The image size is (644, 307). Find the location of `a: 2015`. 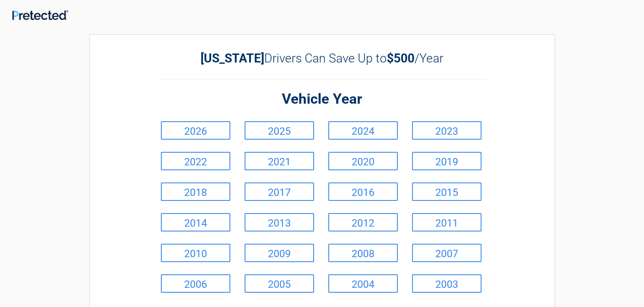

a: 2015 is located at coordinates (447, 191).